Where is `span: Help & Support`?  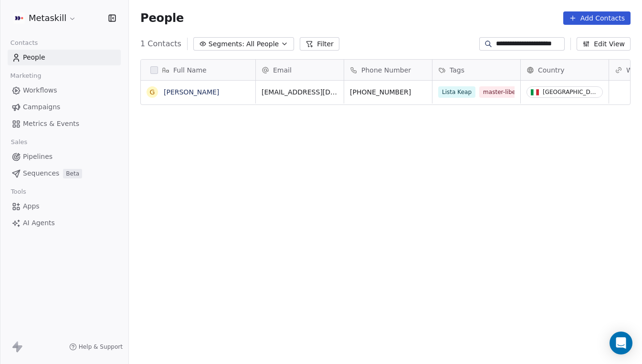 span: Help & Support is located at coordinates (101, 346).